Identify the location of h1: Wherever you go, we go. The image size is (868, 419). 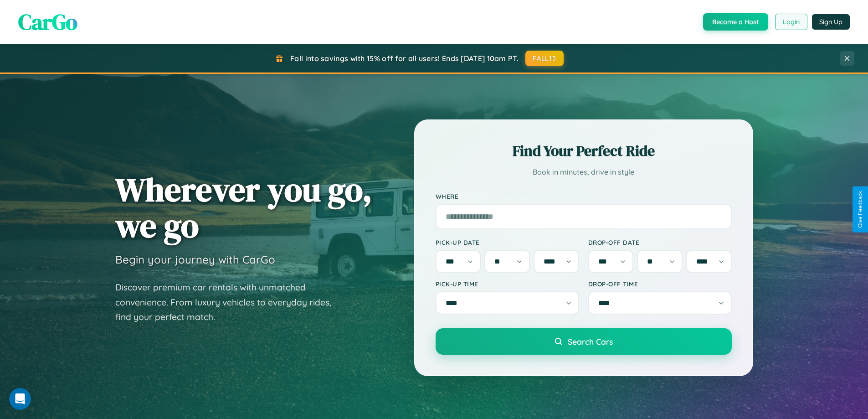
(244, 208).